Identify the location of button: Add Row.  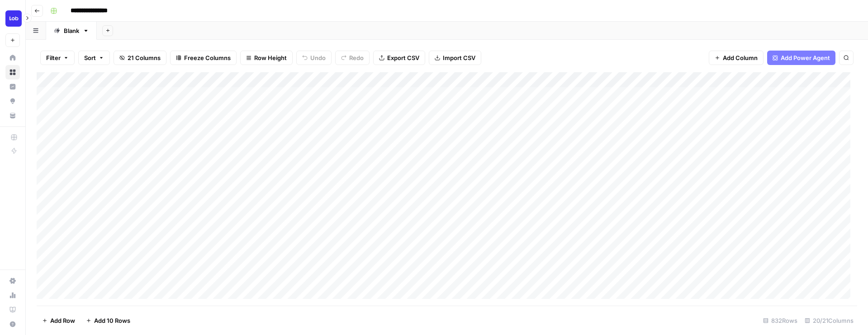
(58, 321).